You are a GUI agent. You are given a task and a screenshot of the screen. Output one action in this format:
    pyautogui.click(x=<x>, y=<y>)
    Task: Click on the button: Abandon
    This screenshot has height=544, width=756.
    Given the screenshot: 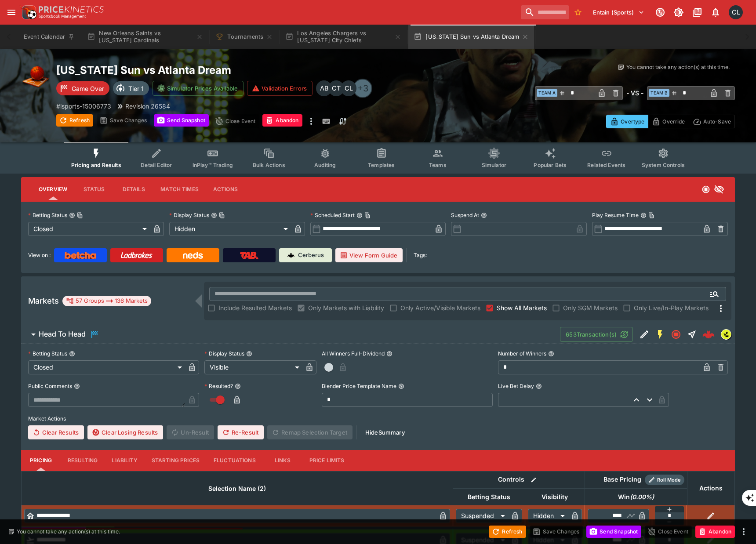 What is the action you would take?
    pyautogui.click(x=282, y=120)
    